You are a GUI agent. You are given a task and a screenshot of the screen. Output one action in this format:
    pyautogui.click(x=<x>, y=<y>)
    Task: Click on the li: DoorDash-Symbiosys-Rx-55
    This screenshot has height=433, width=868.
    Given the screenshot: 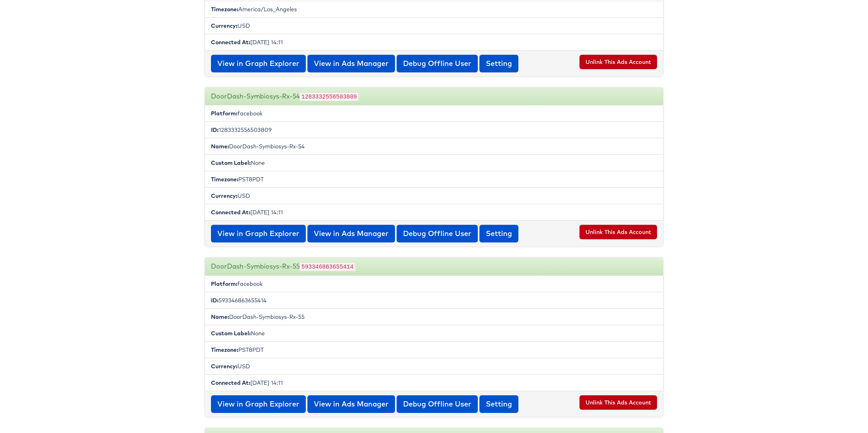 What is the action you would take?
    pyautogui.click(x=434, y=317)
    